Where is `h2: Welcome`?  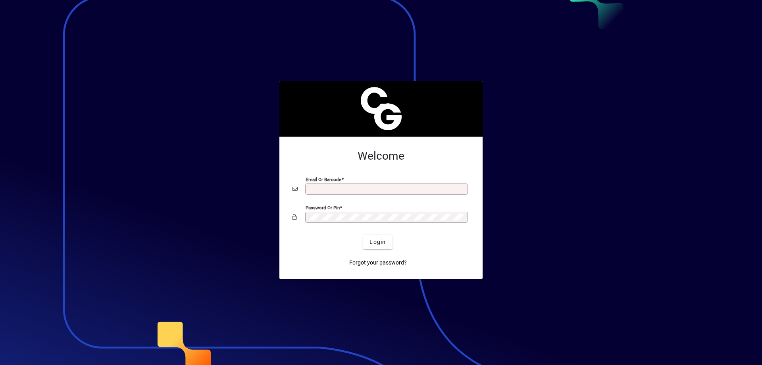 h2: Welcome is located at coordinates (381, 156).